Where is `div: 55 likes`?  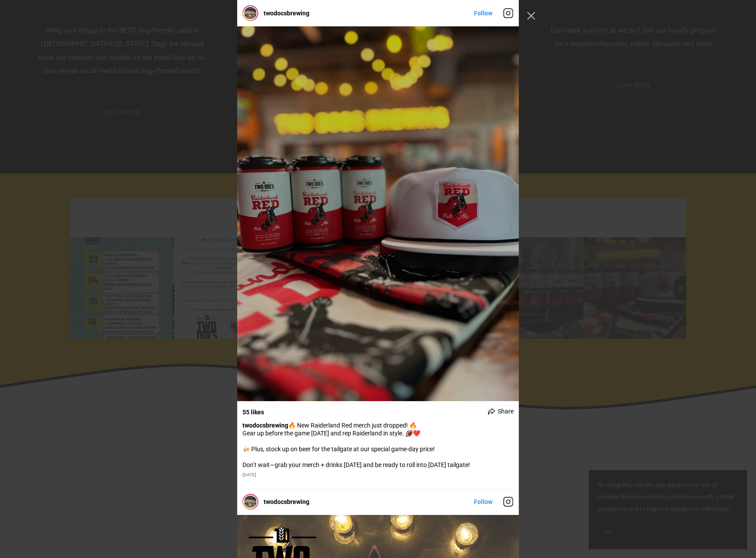 div: 55 likes is located at coordinates (253, 412).